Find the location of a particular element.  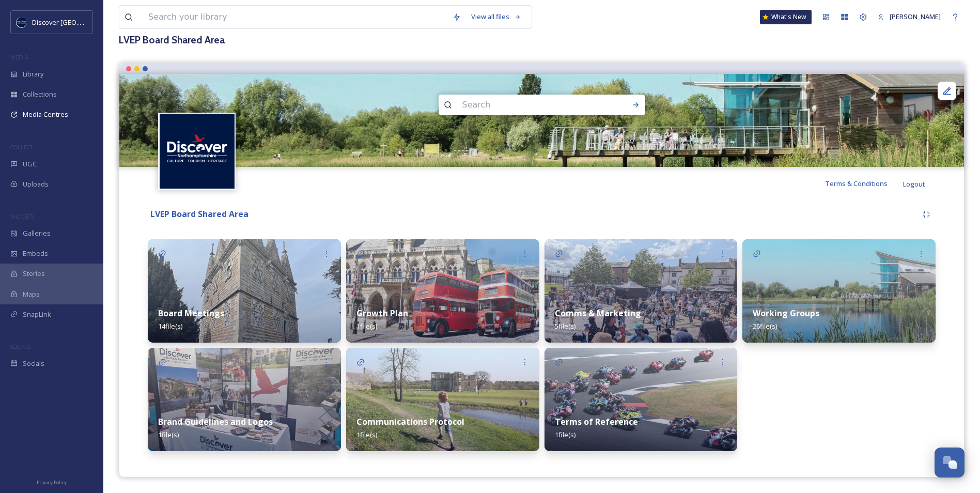

div: What's New is located at coordinates (786, 17).